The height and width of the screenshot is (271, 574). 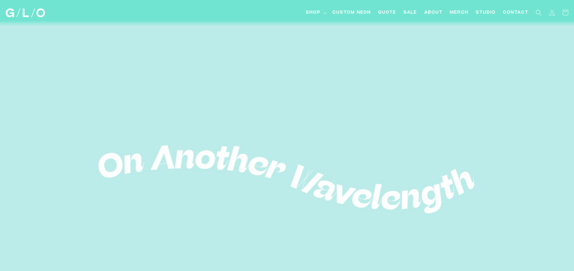 I want to click on span: Custom Neon, so click(x=351, y=13).